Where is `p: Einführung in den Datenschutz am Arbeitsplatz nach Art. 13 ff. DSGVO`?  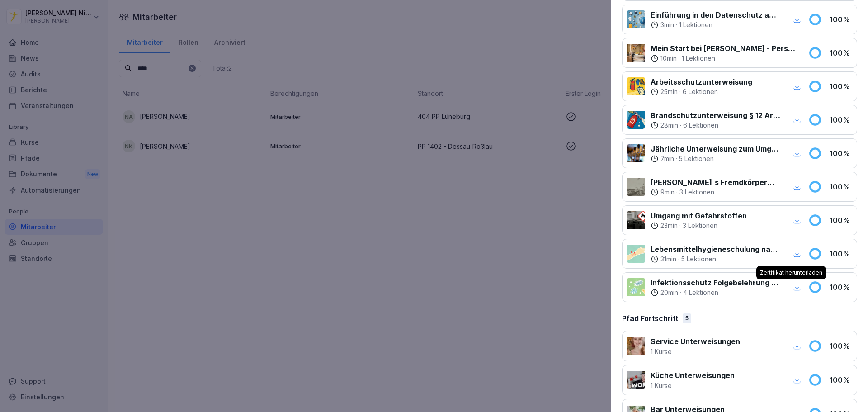 p: Einführung in den Datenschutz am Arbeitsplatz nach Art. 13 ff. DSGVO is located at coordinates (716, 15).